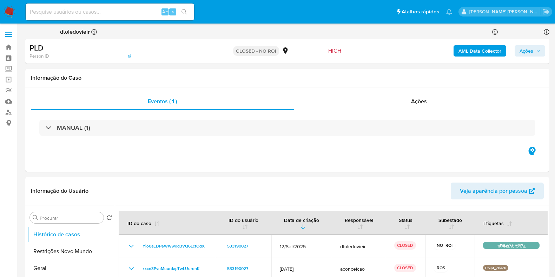 Image resolution: width=555 pixels, height=277 pixels. What do you see at coordinates (110, 12) in the screenshot?
I see `input: Pesquise usuários ou casos...` at bounding box center [110, 12].